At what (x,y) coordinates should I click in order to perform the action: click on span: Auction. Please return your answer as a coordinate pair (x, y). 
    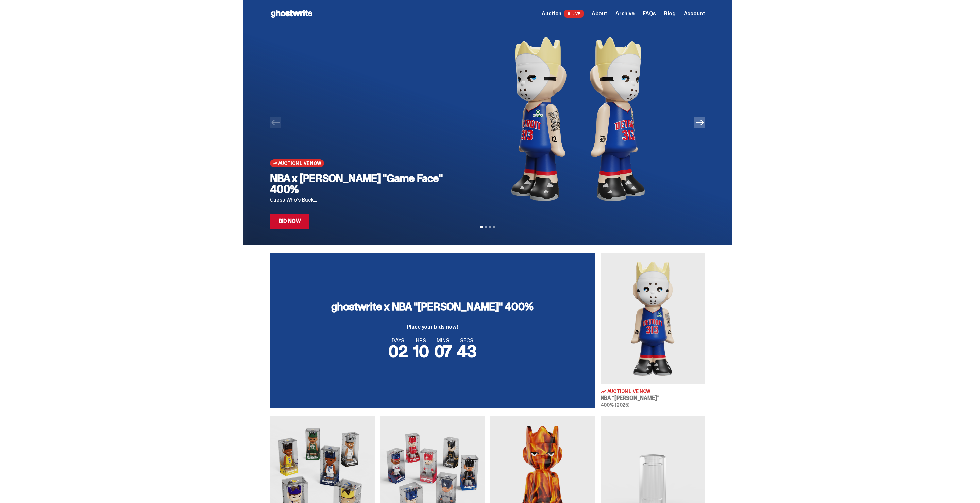
    Looking at the image, I should click on (551, 13).